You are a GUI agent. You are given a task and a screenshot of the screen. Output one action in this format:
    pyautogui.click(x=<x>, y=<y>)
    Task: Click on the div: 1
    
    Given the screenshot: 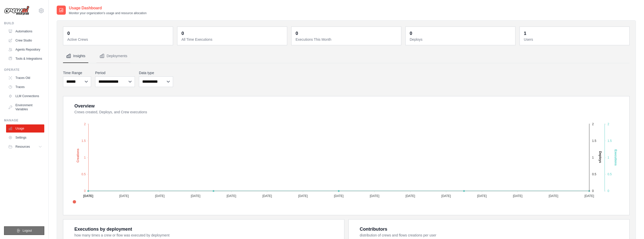 What is the action you would take?
    pyautogui.click(x=525, y=34)
    